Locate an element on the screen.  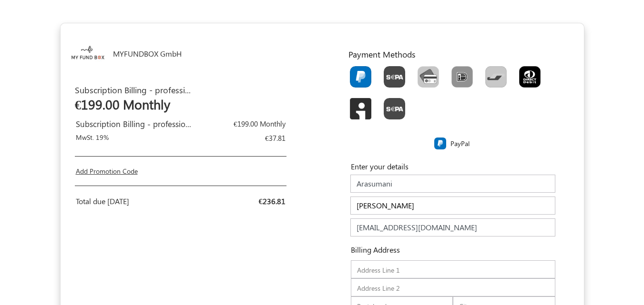
div: Toolbar with button groups is located at coordinates (454, 95).